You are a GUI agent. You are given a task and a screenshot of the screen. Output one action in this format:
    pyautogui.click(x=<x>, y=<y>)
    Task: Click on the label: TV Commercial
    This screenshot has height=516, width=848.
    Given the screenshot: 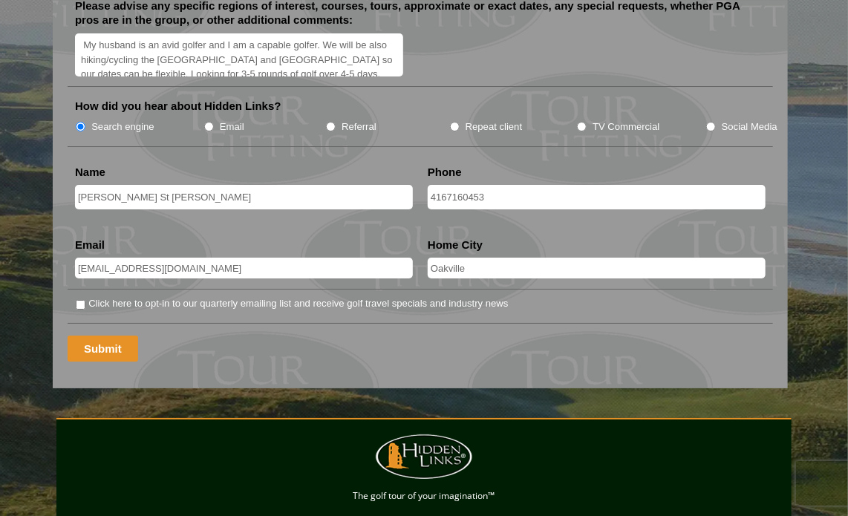 What is the action you would take?
    pyautogui.click(x=626, y=127)
    